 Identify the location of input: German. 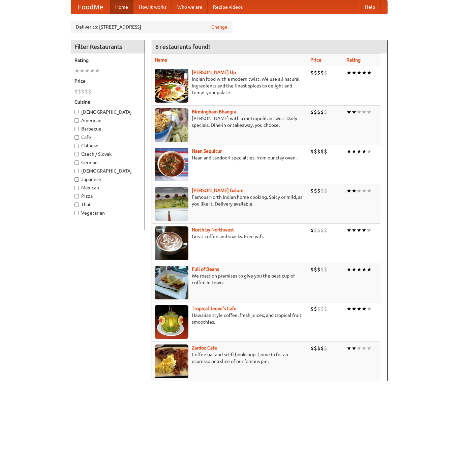
(76, 163).